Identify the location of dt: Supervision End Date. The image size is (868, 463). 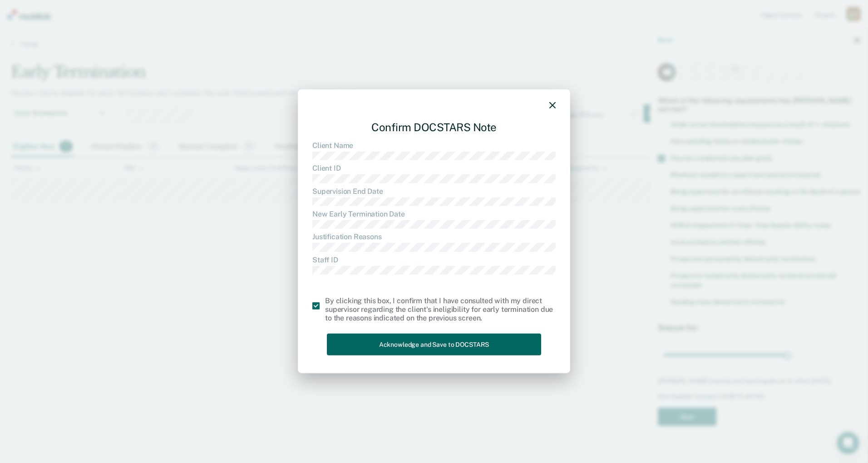
(434, 191).